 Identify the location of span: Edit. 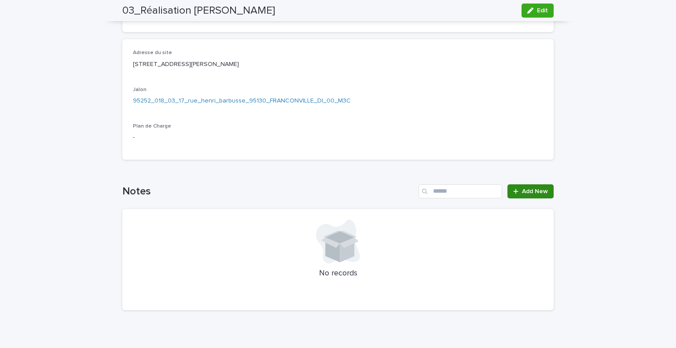
(542, 11).